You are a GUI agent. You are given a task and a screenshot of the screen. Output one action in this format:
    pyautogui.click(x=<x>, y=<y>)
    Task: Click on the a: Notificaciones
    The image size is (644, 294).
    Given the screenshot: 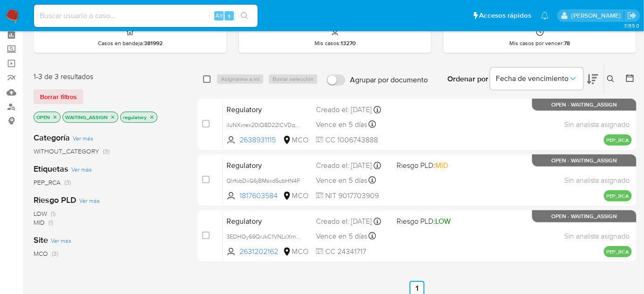 What is the action you would take?
    pyautogui.click(x=544, y=16)
    